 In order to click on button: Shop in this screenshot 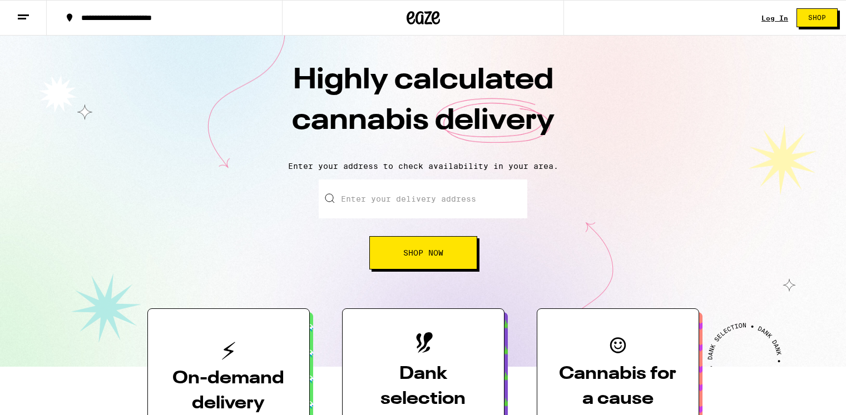, I will do `click(817, 18)`.